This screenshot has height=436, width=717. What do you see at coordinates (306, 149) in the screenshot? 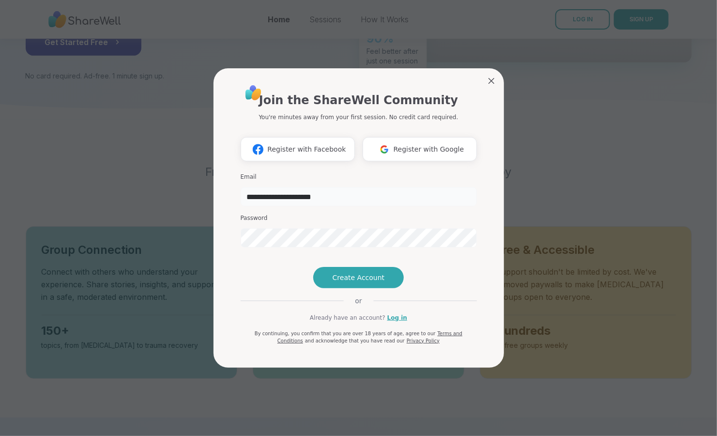
I see `span: Register with Facebook` at bounding box center [306, 149].